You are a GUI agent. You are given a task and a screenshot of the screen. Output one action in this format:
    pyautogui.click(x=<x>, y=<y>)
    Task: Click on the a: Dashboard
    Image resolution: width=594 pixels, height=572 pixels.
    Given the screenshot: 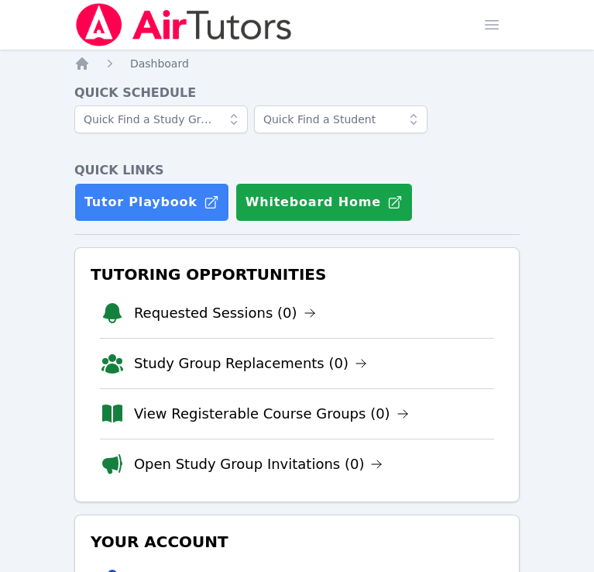 What is the action you would take?
    pyautogui.click(x=160, y=64)
    